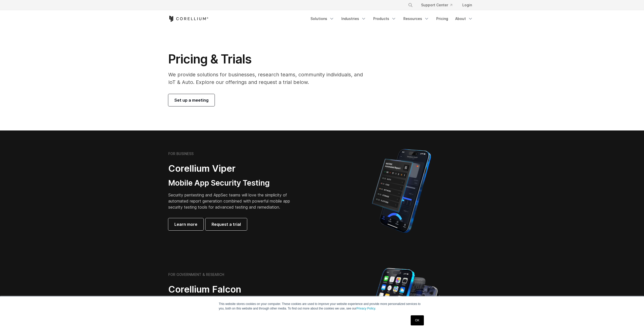 The image size is (644, 332). Describe the element at coordinates (226, 224) in the screenshot. I see `span: Request a trial` at that location.